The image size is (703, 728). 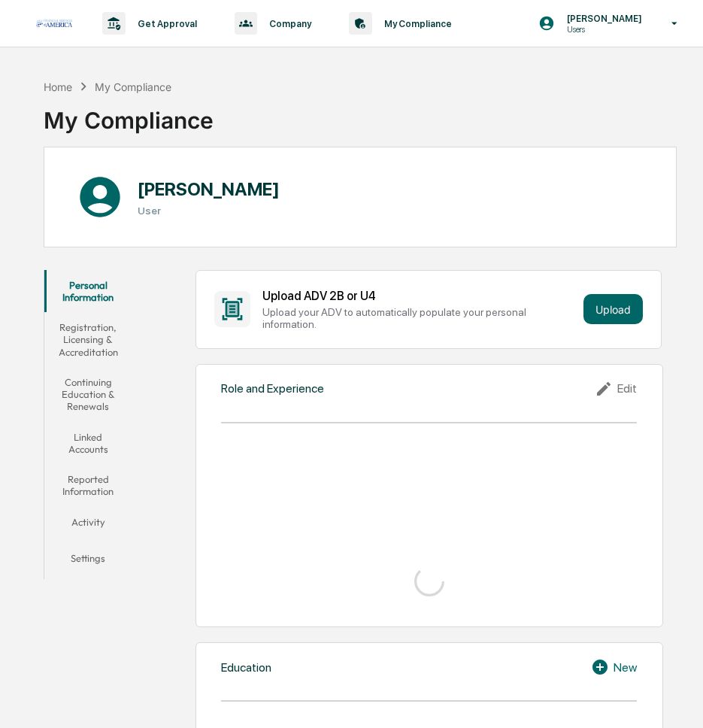 I want to click on div: Home, so click(x=58, y=86).